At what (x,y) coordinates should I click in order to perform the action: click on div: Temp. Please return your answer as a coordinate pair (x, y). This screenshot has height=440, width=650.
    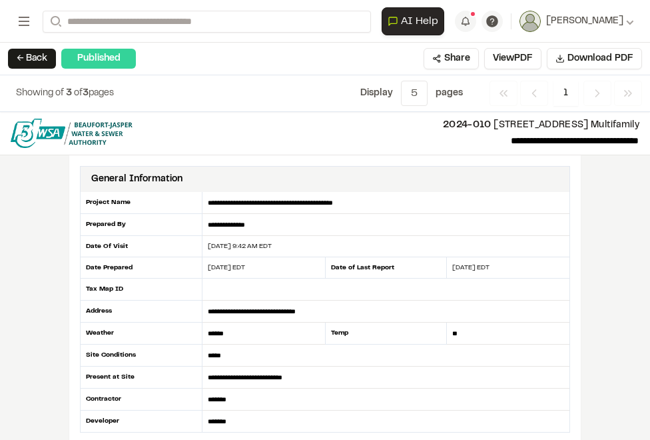
    Looking at the image, I should click on (386, 333).